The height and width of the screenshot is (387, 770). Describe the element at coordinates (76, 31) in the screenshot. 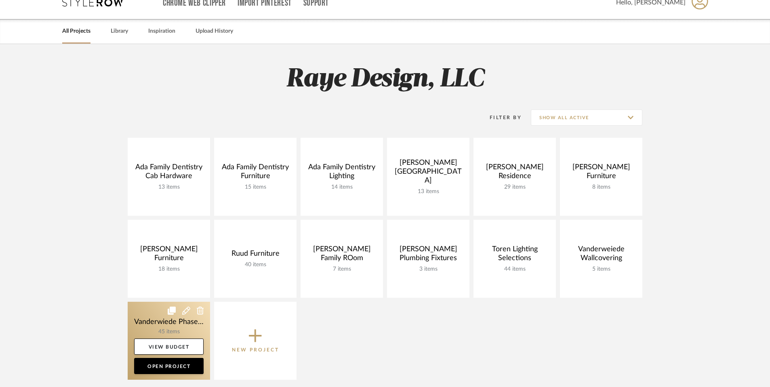

I see `a: All Projects` at that location.